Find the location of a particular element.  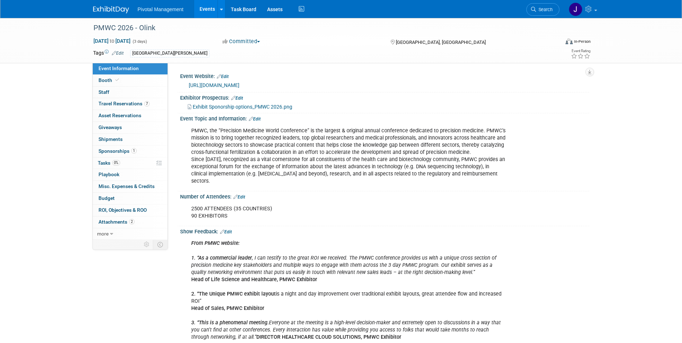

i: From PMWC website: is located at coordinates (215, 243).